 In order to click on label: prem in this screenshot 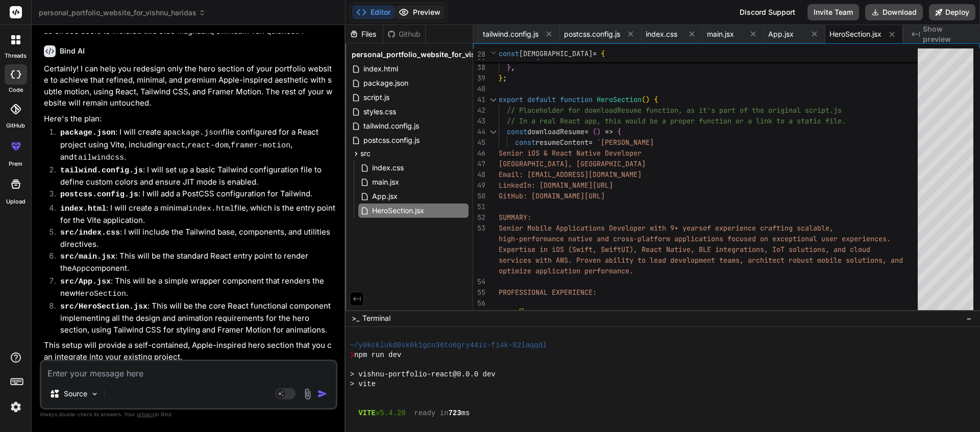, I will do `click(15, 164)`.